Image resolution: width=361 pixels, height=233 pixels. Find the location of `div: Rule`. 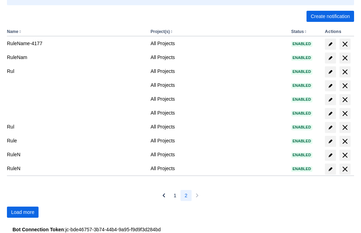

div: Rule is located at coordinates (76, 141).